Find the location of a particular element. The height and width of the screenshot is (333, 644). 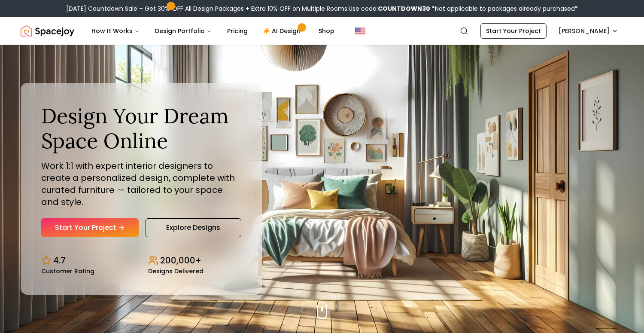

a: Explore Designs is located at coordinates (193, 228).